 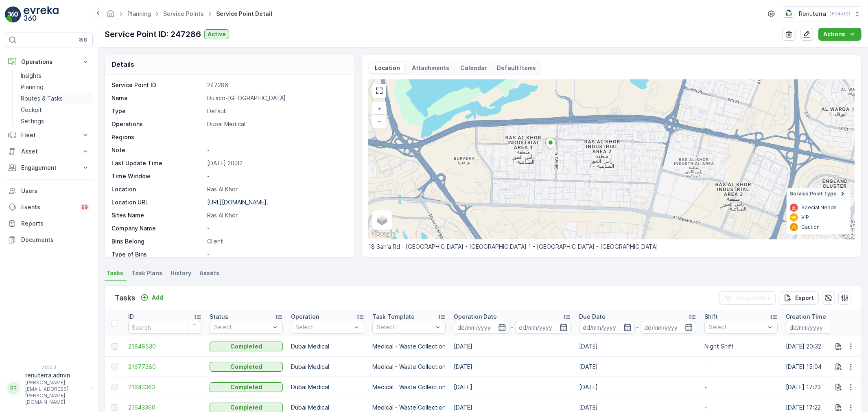 What do you see at coordinates (55, 98) in the screenshot?
I see `a: Routes & Tasks` at bounding box center [55, 98].